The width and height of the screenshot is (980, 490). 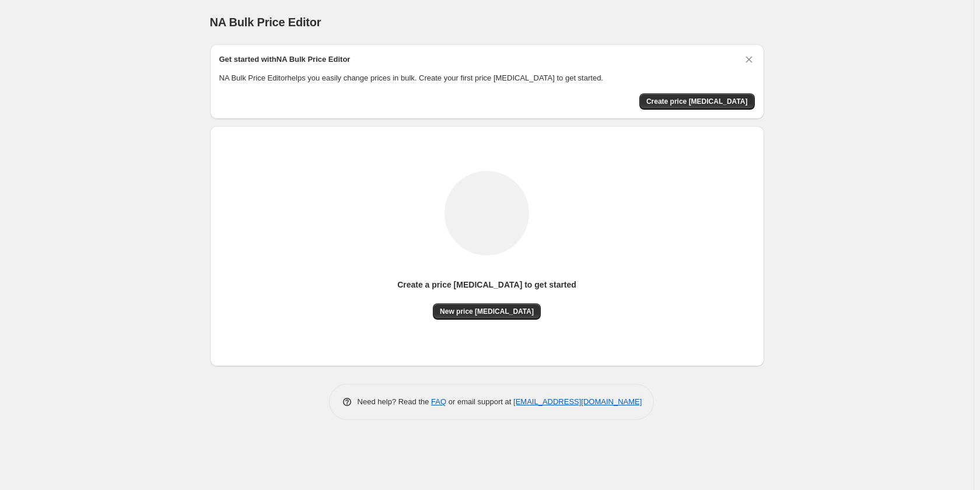 I want to click on span: Need help? Read the, so click(x=394, y=401).